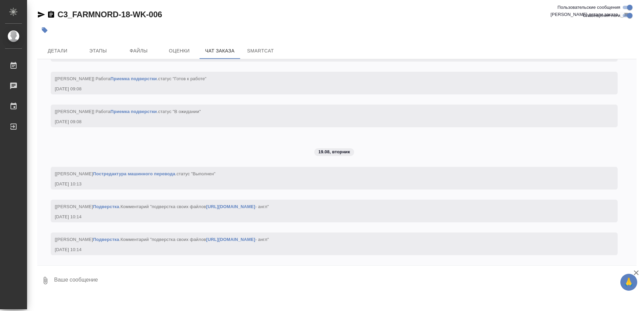 Image resolution: width=644 pixels, height=311 pixels. What do you see at coordinates (41, 15) in the screenshot?
I see `button: Скопировать ссылку для ЯМессенджера` at bounding box center [41, 15].